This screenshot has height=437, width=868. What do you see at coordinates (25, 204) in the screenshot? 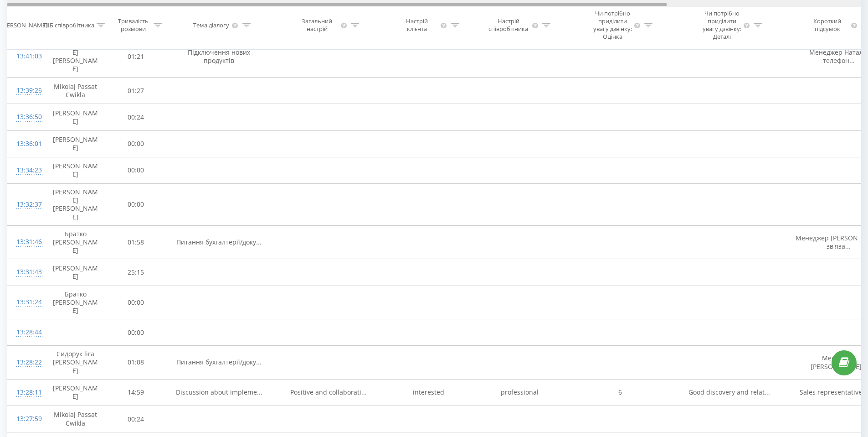
I see `div: 13:32:37` at bounding box center [25, 204].